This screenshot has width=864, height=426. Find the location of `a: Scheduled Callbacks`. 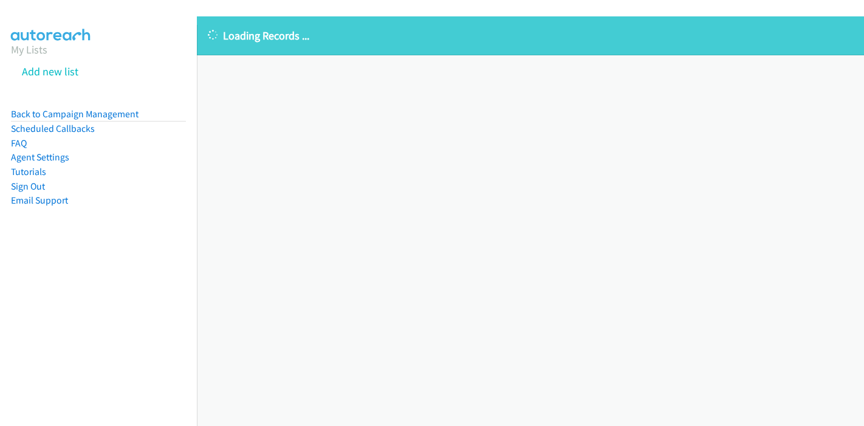

a: Scheduled Callbacks is located at coordinates (53, 128).